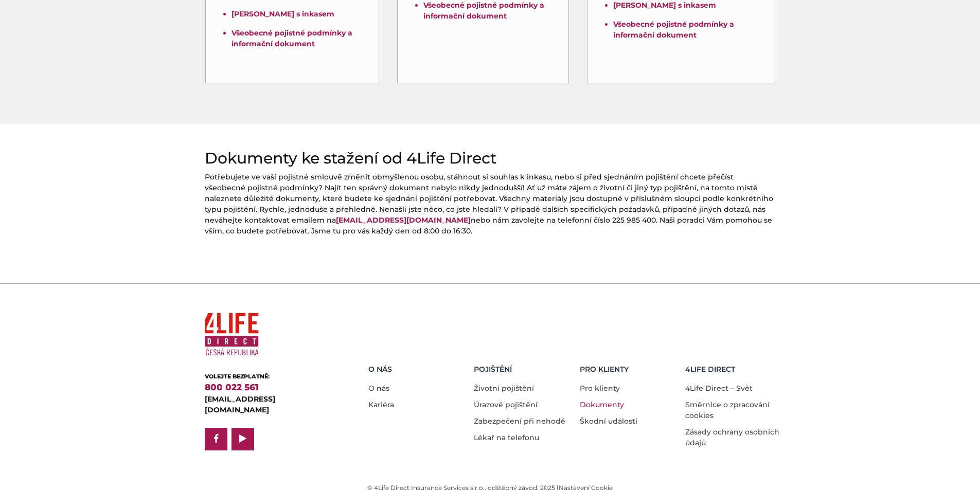 The width and height of the screenshot is (980, 490). Describe the element at coordinates (602, 405) in the screenshot. I see `a: Dokumenty` at that location.